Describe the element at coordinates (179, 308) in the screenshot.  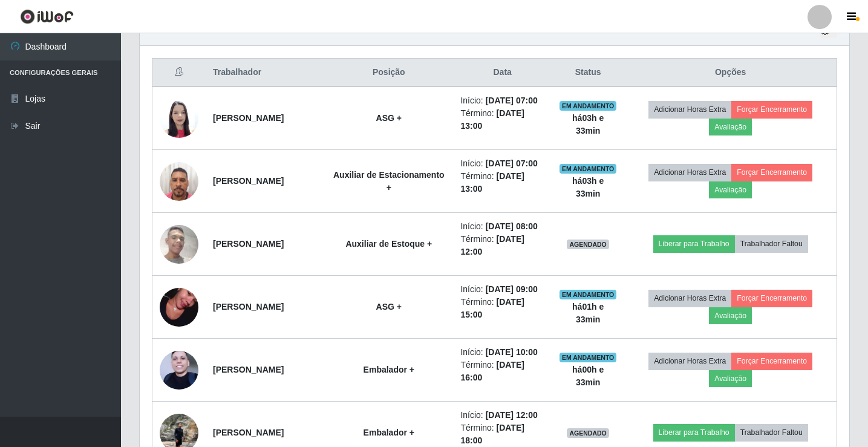
I see `img: 1717438276108.jpeg` at that location.